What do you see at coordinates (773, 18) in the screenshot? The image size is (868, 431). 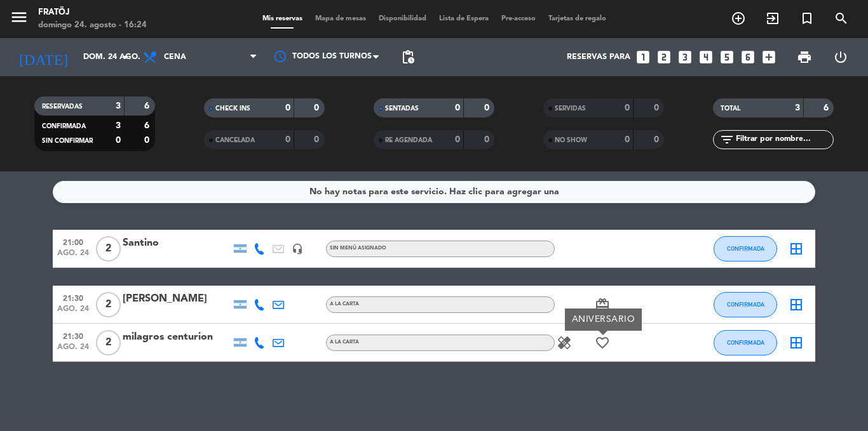 I see `i: exit_to_app` at bounding box center [773, 18].